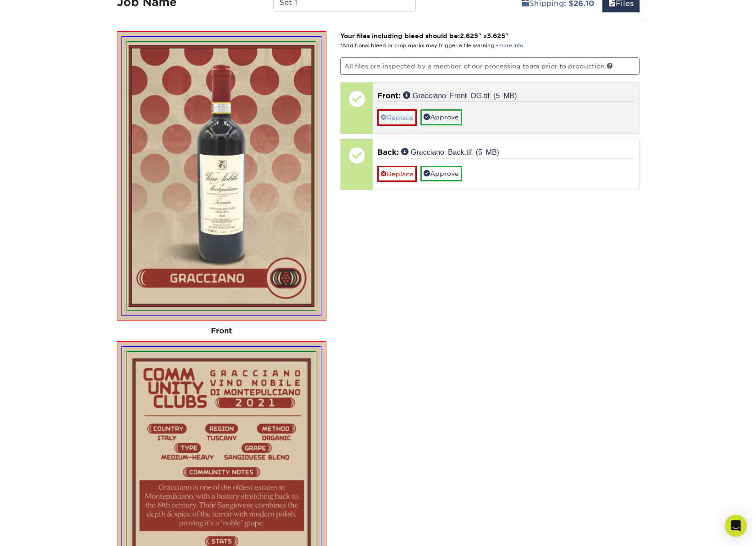 The image size is (756, 546). Describe the element at coordinates (736, 525) in the screenshot. I see `div: Open Intercom Messenger` at that location.